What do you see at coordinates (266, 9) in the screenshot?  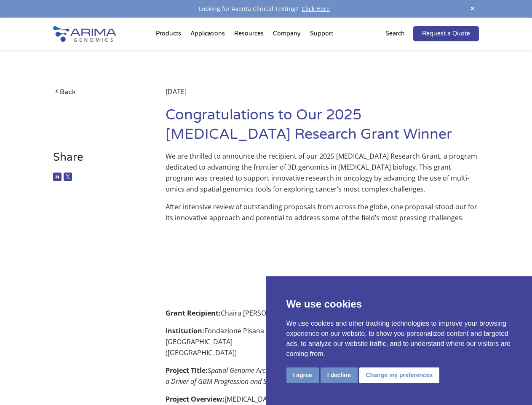 I see `div: Looking for Aventa Clinical Testing?` at bounding box center [266, 9].